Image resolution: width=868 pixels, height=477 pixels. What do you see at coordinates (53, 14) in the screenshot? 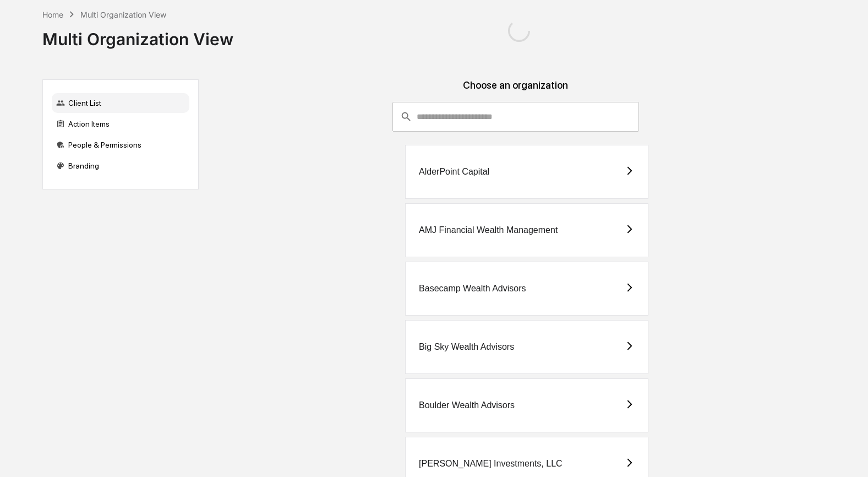
I see `div: Home` at bounding box center [53, 14].